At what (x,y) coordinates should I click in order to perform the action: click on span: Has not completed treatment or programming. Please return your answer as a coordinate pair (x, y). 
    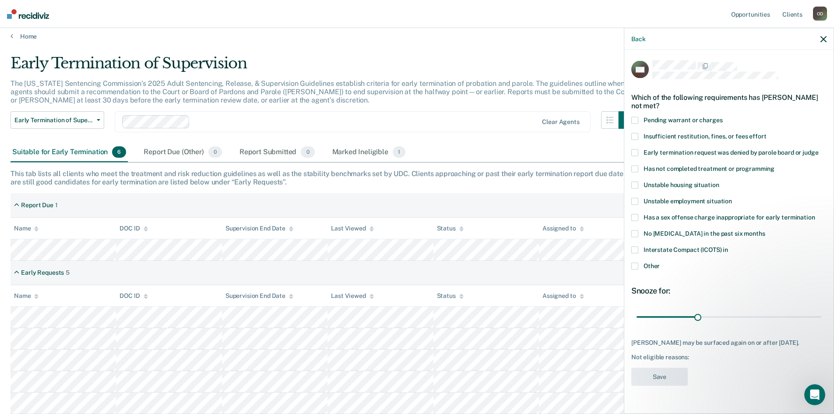
    Looking at the image, I should click on (709, 168).